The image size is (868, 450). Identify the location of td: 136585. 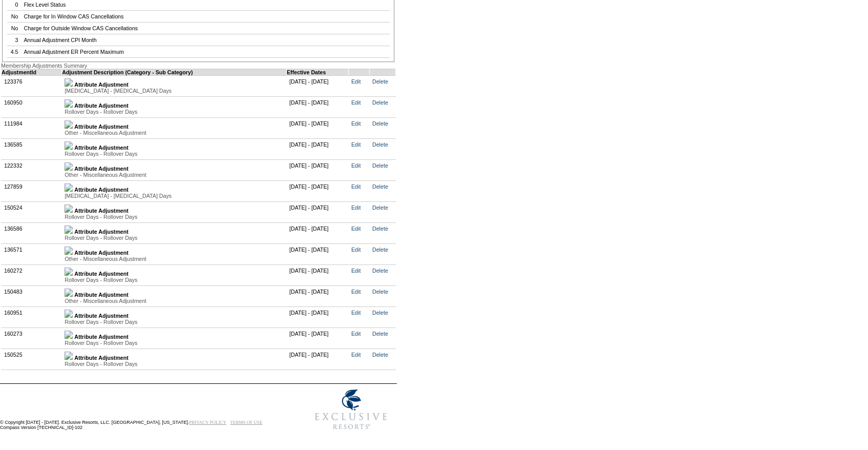
(31, 148).